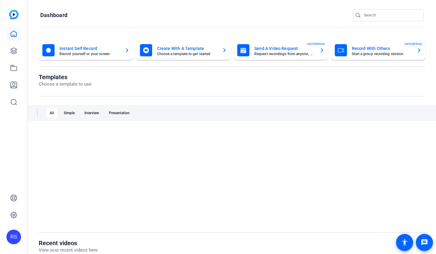 Image resolution: width=436 pixels, height=254 pixels. I want to click on mat-card-subtitle: Request recordings from anyone, anywhere, so click(285, 54).